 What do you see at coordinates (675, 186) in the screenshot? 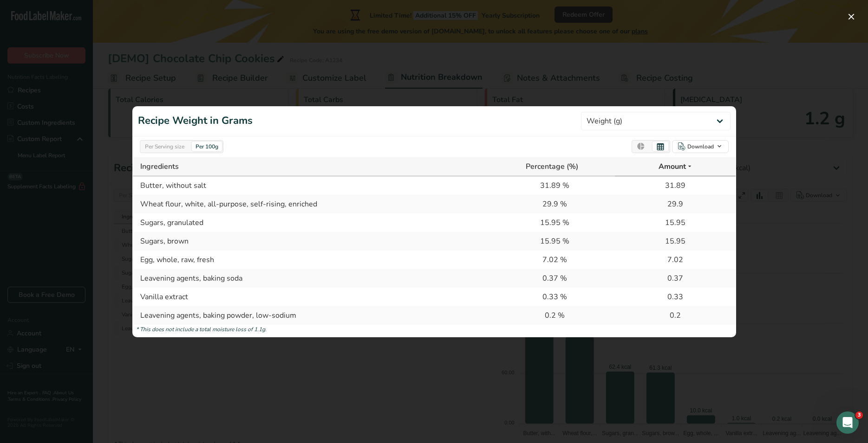
I see `td: 31.89` at bounding box center [675, 186].